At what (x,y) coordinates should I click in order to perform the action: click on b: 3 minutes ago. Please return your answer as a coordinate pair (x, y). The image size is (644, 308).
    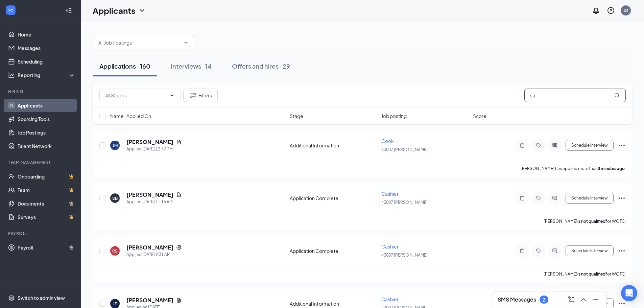
    Looking at the image, I should click on (611, 168).